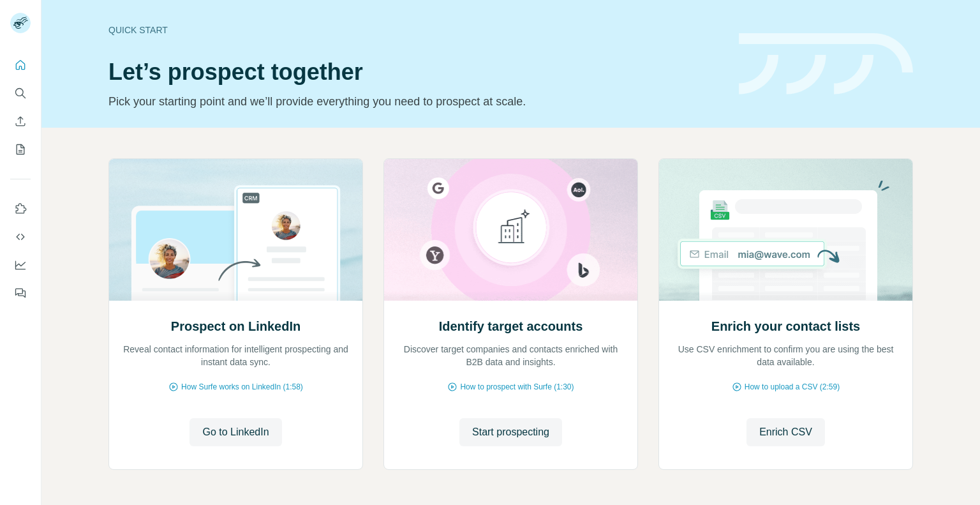 This screenshot has width=980, height=505. I want to click on h2: Identify target accounts, so click(511, 326).